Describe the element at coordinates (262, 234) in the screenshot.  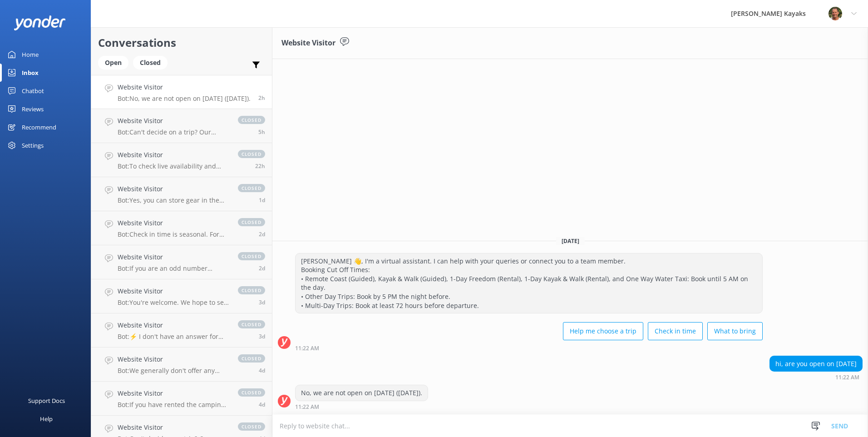
I see `span: Sep 13 2025 01:21pm (UTC +12:00) Pacific/Auckland` at that location.